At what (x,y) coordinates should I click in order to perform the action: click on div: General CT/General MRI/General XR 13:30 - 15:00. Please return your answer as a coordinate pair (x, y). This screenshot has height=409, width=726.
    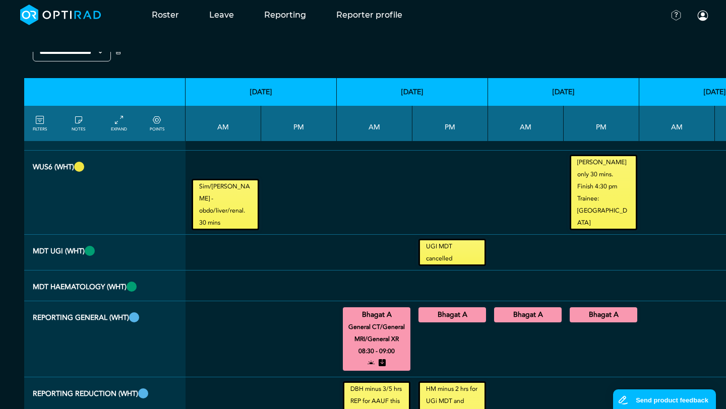
    Looking at the image, I should click on (452, 315).